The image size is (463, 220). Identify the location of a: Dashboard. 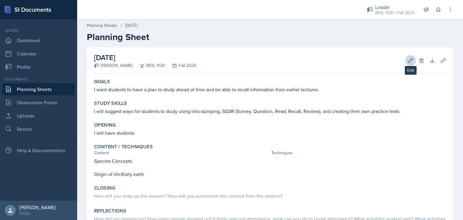
(39, 40).